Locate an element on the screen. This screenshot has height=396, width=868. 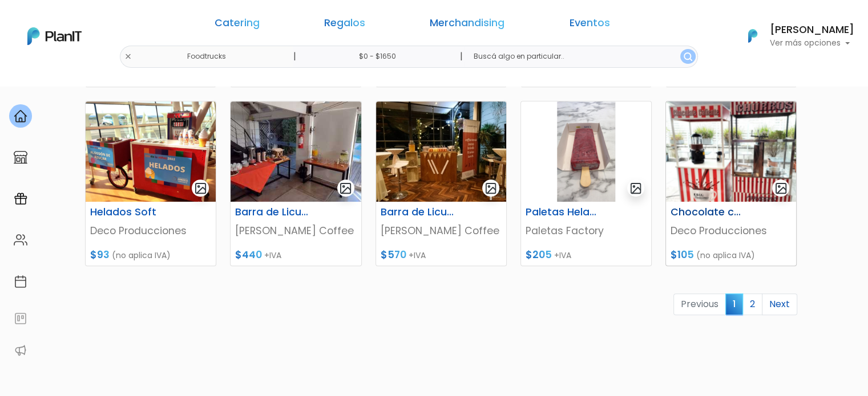
a: 2 is located at coordinates (752, 305).